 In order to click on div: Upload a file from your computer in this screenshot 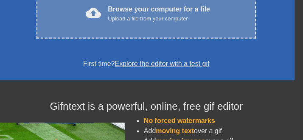, I will do `click(159, 19)`.